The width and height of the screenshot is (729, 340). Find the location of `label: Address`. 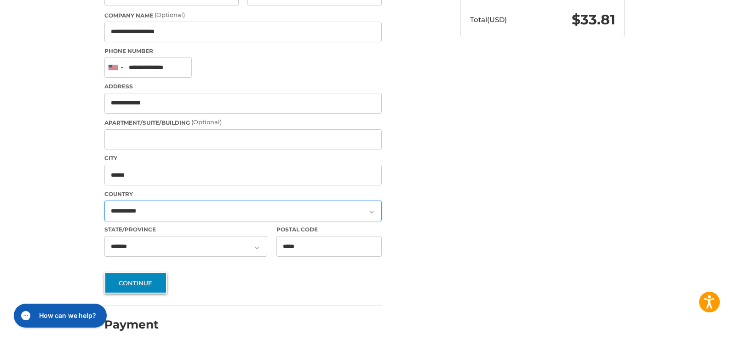

label: Address is located at coordinates (243, 87).